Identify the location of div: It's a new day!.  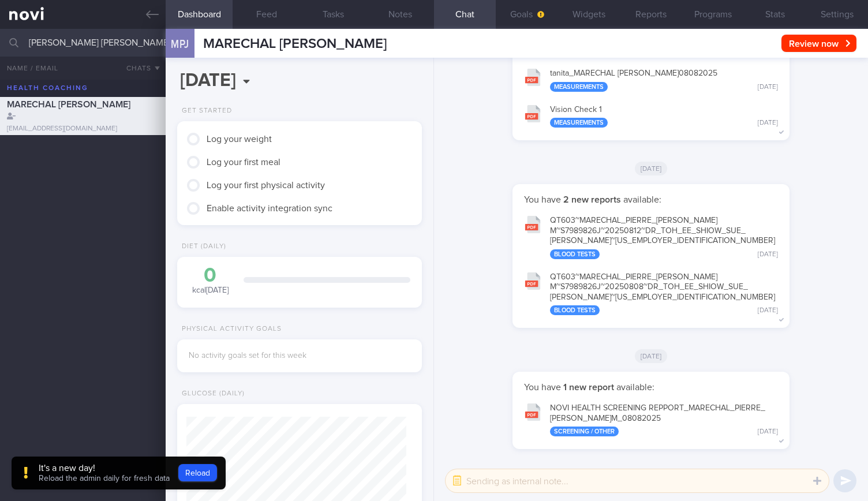
(104, 468).